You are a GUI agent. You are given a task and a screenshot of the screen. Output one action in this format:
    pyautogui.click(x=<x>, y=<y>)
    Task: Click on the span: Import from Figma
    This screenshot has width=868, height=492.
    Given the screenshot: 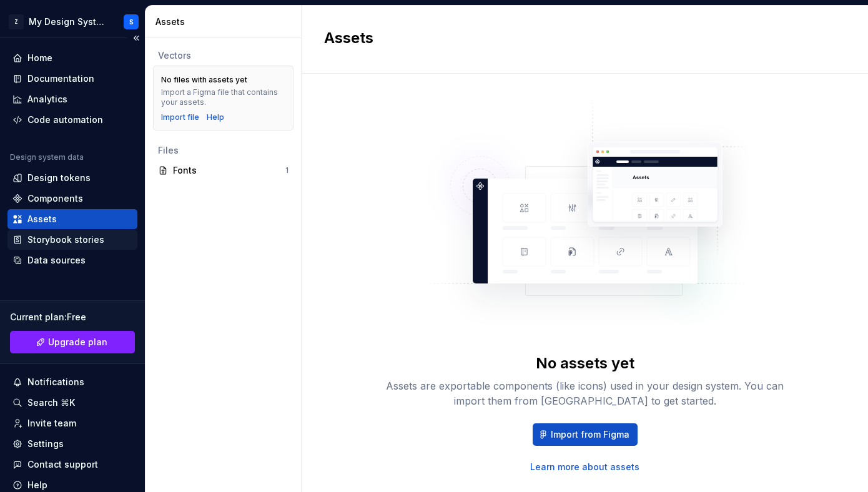 What is the action you would take?
    pyautogui.click(x=590, y=435)
    